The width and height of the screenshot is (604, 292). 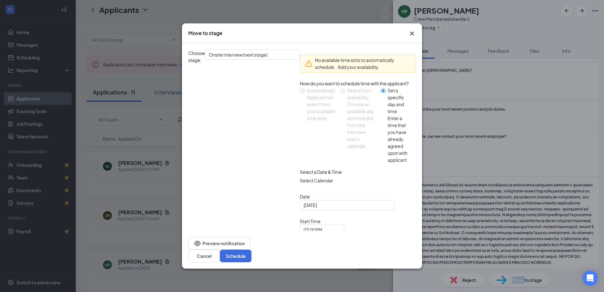 I want to click on span: 03:00 PM, so click(x=313, y=230).